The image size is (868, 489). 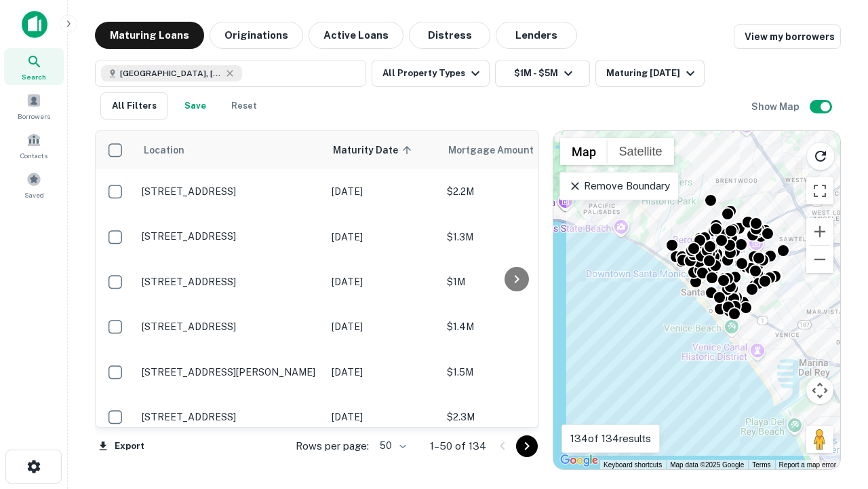 What do you see at coordinates (635, 464) in the screenshot?
I see `button: Keyboard shortcuts` at bounding box center [635, 464].